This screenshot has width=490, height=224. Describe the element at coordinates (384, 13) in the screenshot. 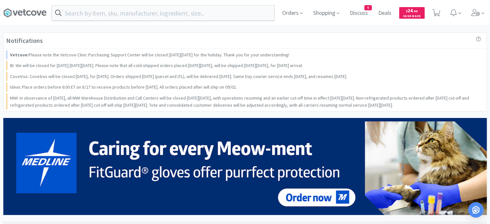

I see `a: Deals` at that location.